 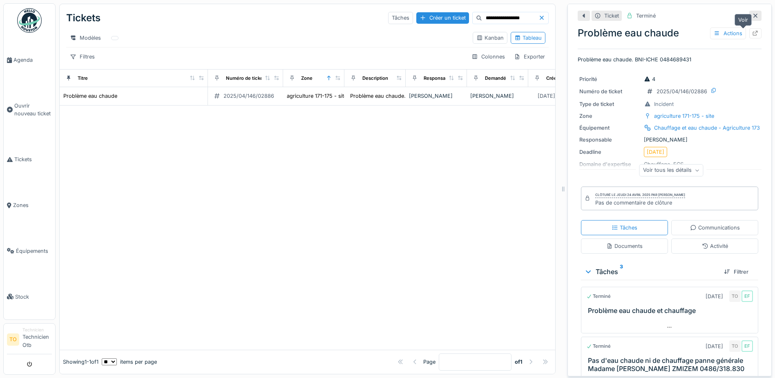 What do you see at coordinates (610, 79) in the screenshot?
I see `div: Priorité` at bounding box center [610, 79].